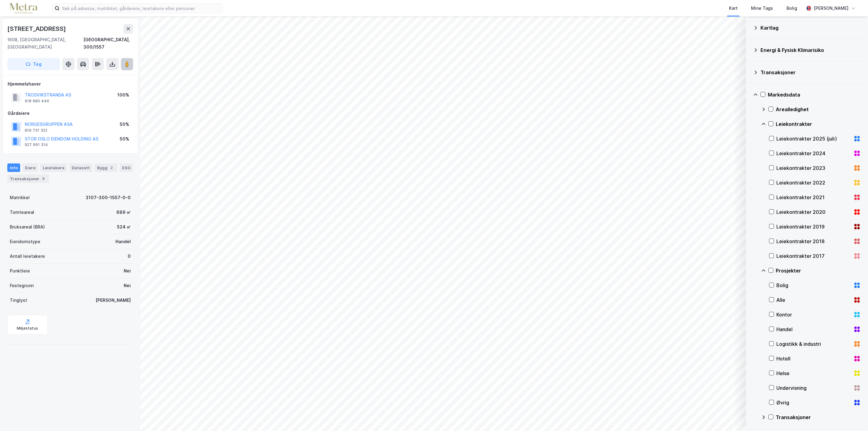  What do you see at coordinates (129, 256) in the screenshot?
I see `div: 0` at bounding box center [129, 256].